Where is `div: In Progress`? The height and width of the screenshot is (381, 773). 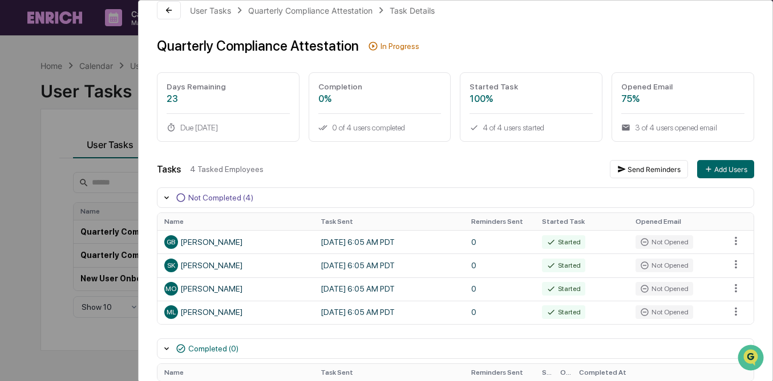 div: In Progress is located at coordinates (400, 46).